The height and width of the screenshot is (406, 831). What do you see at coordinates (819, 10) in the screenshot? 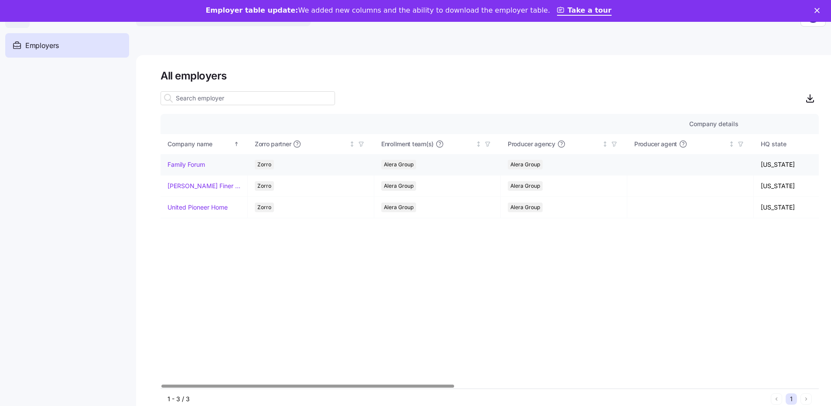
I see `div: Close` at bounding box center [819, 10].